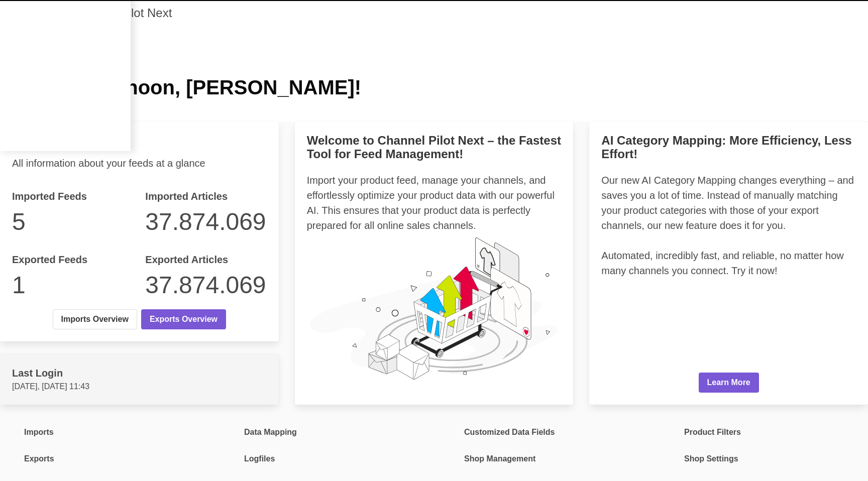 This screenshot has width=868, height=481. Describe the element at coordinates (728, 225) in the screenshot. I see `div: Our new AI Category Mapping changes everything – and saves you a lot of time. Instead of manually...` at that location.